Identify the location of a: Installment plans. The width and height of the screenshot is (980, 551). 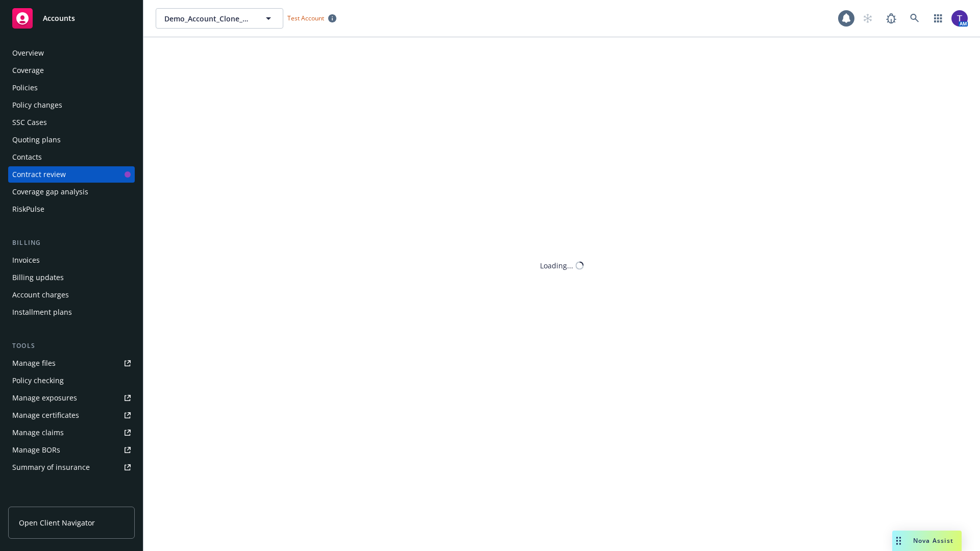
(71, 313).